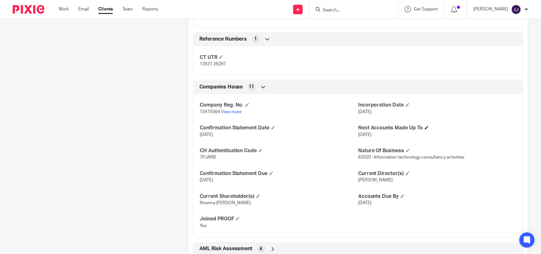 This screenshot has height=254, width=541. Describe the element at coordinates (203, 226) in the screenshot. I see `span: Yes` at that location.